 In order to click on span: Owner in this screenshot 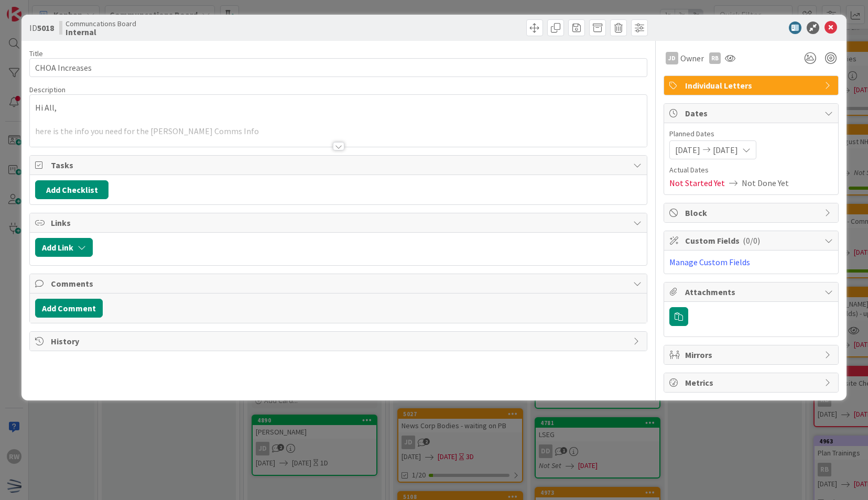, I will do `click(692, 58)`.